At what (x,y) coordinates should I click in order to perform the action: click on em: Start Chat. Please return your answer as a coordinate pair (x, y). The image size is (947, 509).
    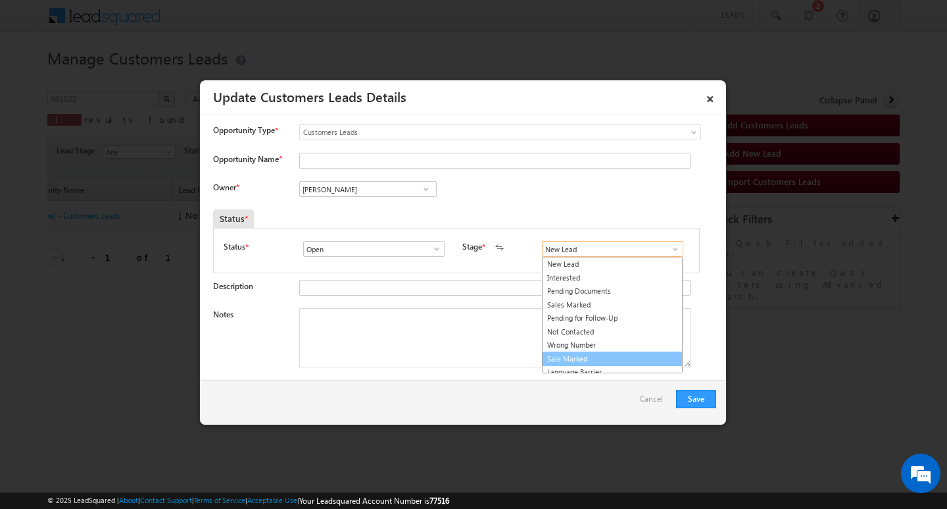
    Looking at the image, I should click on (209, 414).